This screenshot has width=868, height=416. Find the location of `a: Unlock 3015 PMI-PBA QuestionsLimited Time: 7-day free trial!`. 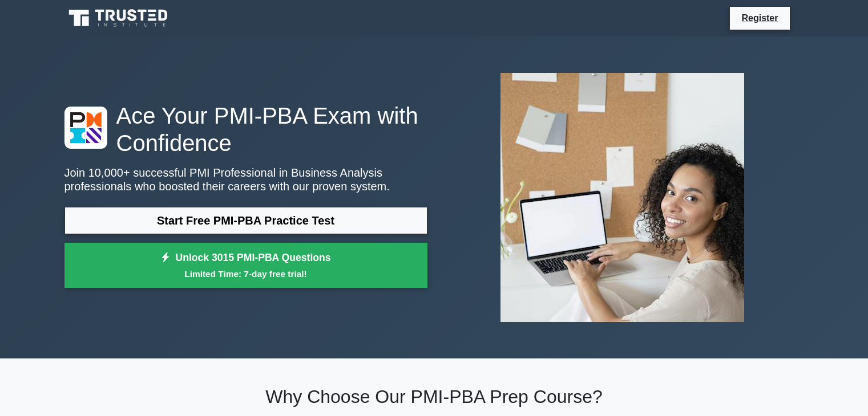

a: Unlock 3015 PMI-PBA QuestionsLimited Time: 7-day free trial! is located at coordinates (246, 266).